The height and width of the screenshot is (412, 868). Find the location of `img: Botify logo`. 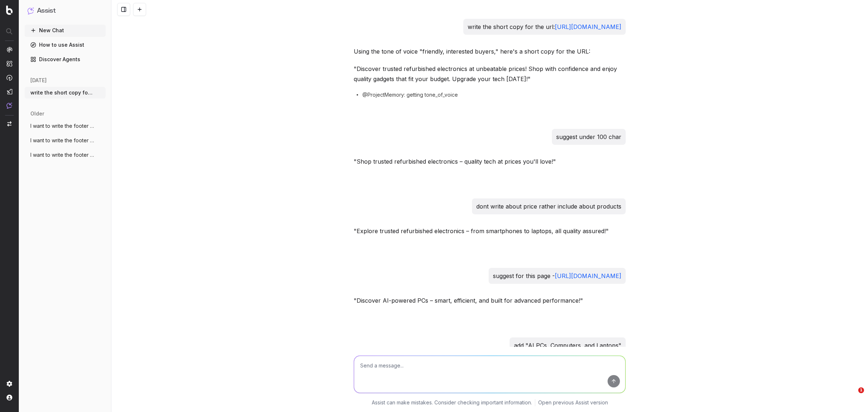

img: Botify logo is located at coordinates (10, 10).